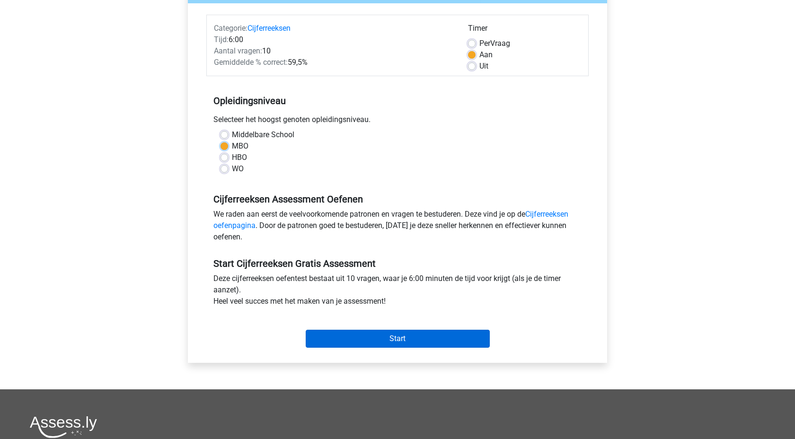  What do you see at coordinates (263, 135) in the screenshot?
I see `label: Middelbare School` at bounding box center [263, 135].